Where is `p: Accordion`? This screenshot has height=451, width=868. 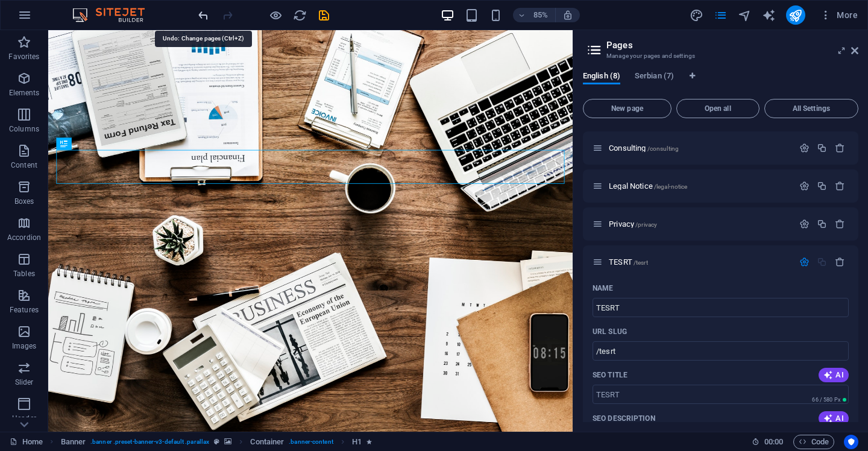
p: Accordion is located at coordinates (24, 237).